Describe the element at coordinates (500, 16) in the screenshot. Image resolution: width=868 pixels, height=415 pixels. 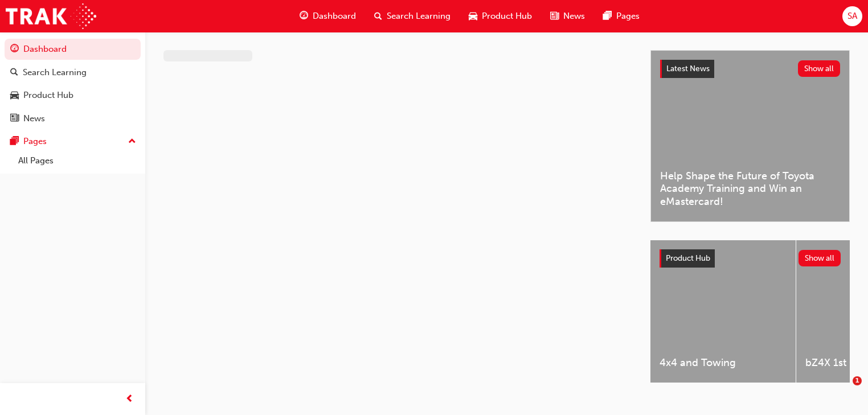
I see `a: car-iconProduct Hub` at that location.